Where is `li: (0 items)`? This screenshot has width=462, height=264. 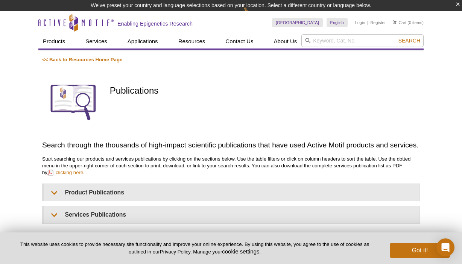
li: (0 items) is located at coordinates (408, 23).